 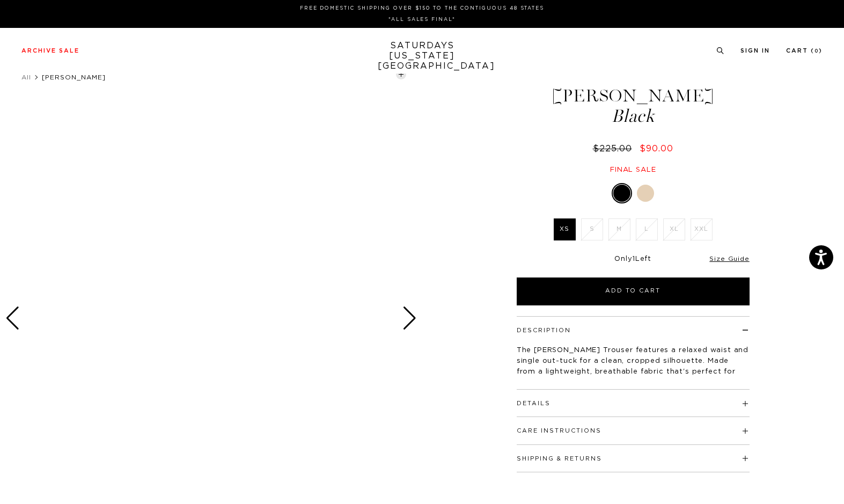 I want to click on a: Cart (0), so click(x=805, y=50).